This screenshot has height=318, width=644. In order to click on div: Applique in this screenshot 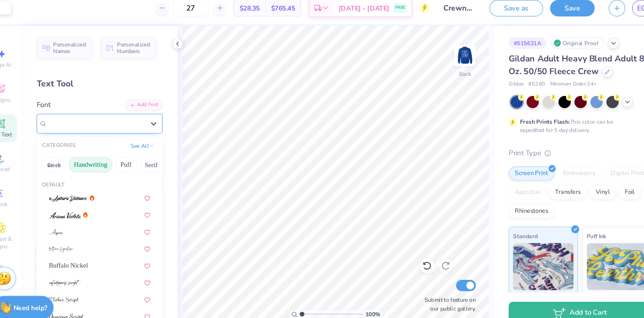, I will do `click(512, 187)`.